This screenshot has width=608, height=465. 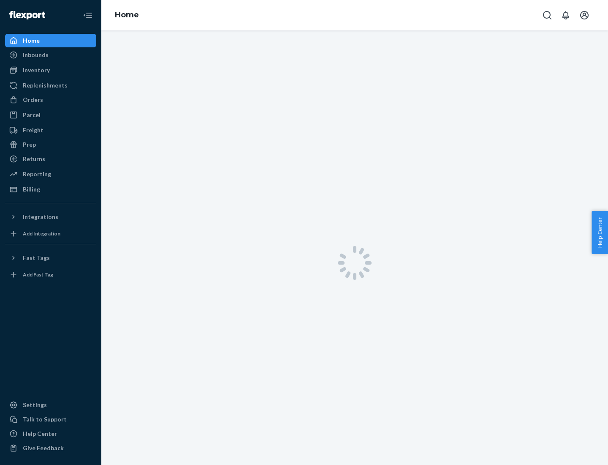 I want to click on div: Give Feedback, so click(x=43, y=448).